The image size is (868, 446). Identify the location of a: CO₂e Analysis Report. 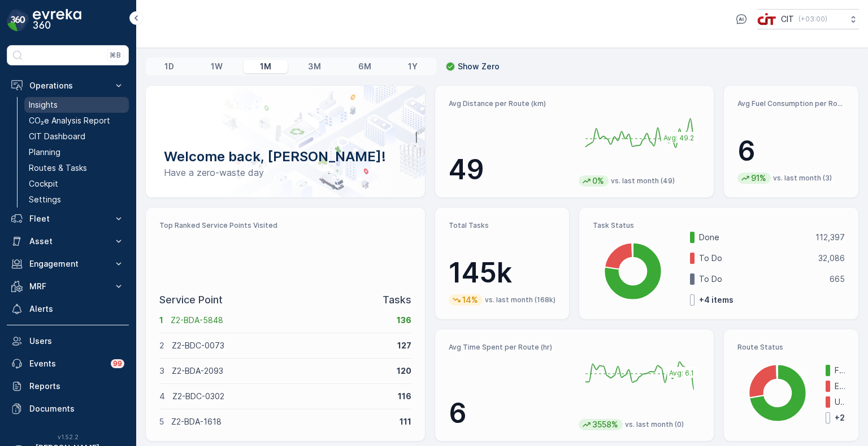
(76, 121).